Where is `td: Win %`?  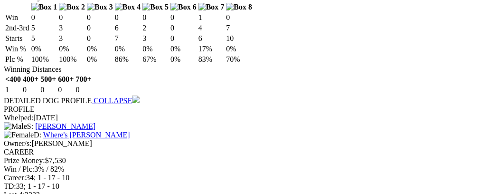
td: Win % is located at coordinates (17, 49).